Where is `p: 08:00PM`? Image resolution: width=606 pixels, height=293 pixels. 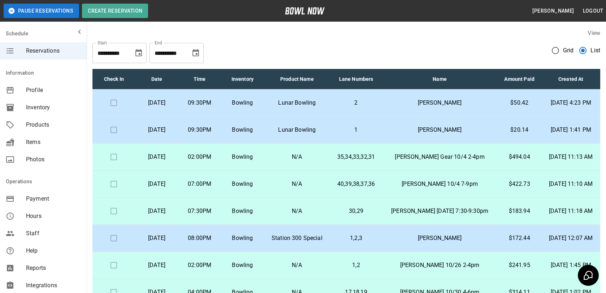
p: 08:00PM is located at coordinates (199, 238).